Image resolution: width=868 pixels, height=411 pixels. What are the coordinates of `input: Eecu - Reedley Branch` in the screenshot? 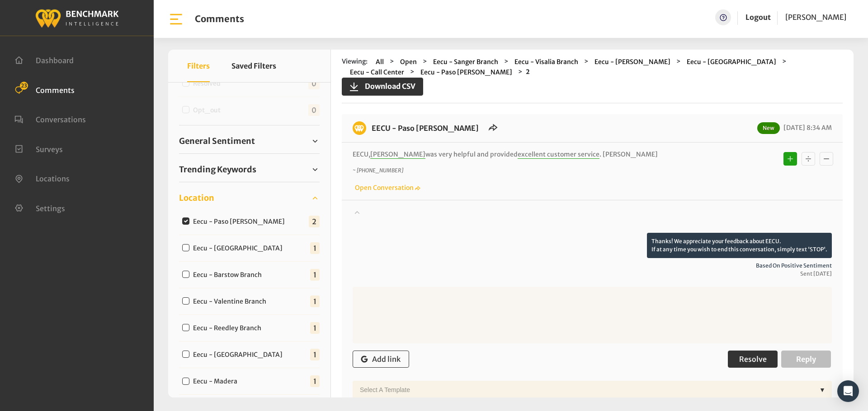 It's located at (186, 327).